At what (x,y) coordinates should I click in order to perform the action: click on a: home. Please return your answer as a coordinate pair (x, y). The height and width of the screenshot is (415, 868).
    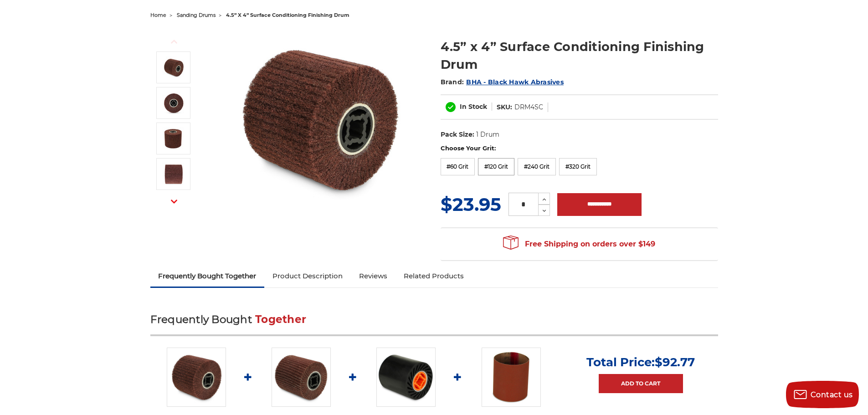
    Looking at the image, I should click on (158, 15).